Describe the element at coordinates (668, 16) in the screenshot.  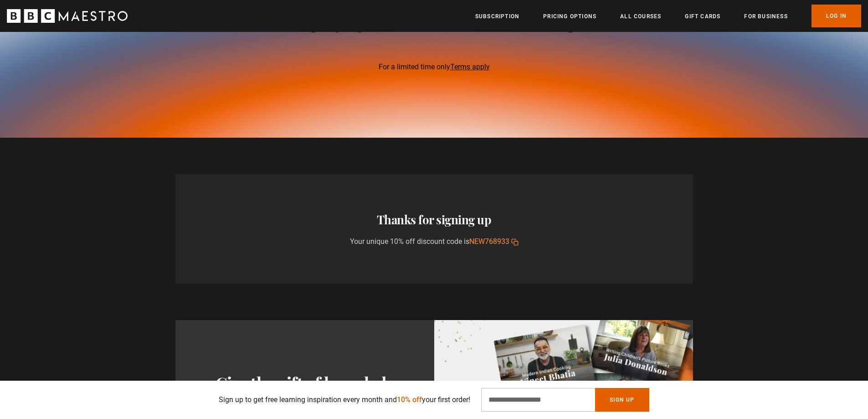
I see `nav: Primary` at that location.